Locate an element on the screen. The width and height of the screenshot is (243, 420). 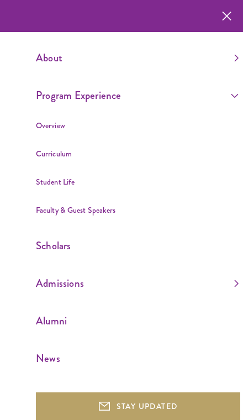
a: Overview is located at coordinates (50, 125).